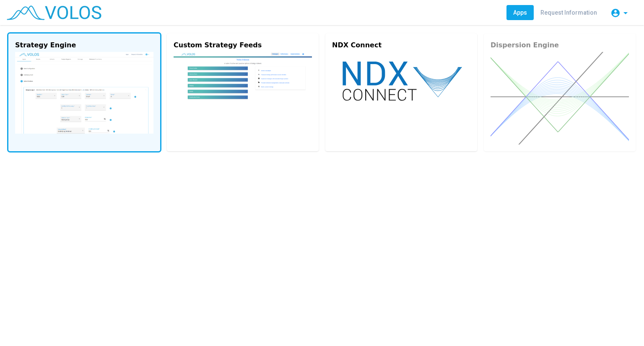 The width and height of the screenshot is (644, 346). Describe the element at coordinates (560, 45) in the screenshot. I see `div: Dispersion Engine` at that location.